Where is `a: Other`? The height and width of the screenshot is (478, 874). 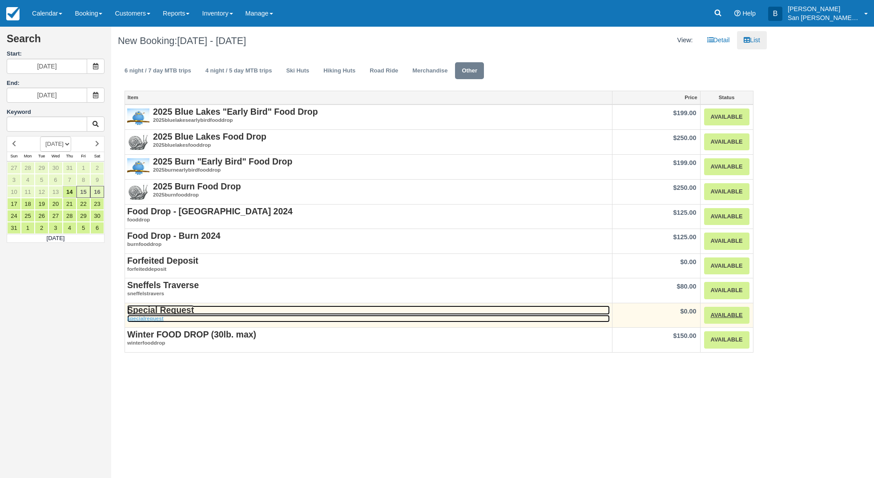 a: Other is located at coordinates (469, 71).